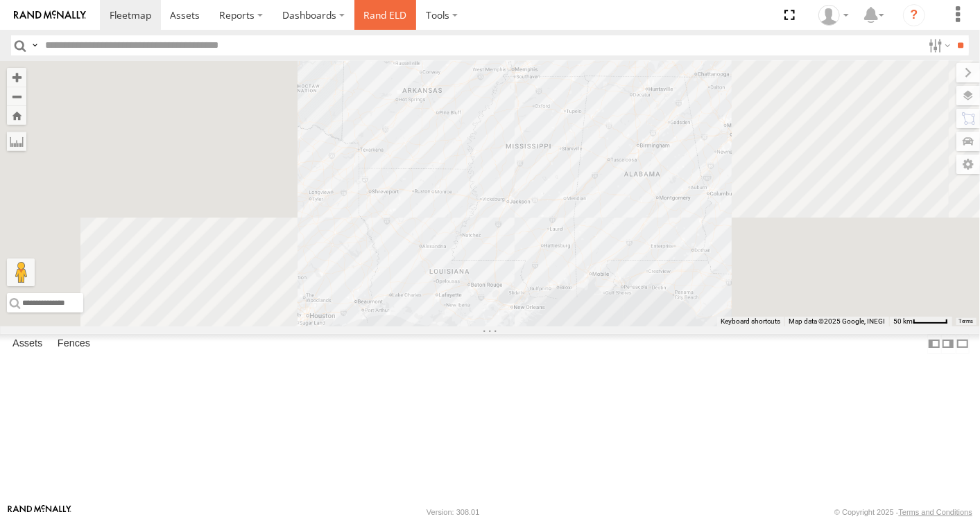 Image resolution: width=980 pixels, height=519 pixels. Describe the element at coordinates (963, 344) in the screenshot. I see `label: Hide Summary Table` at that location.